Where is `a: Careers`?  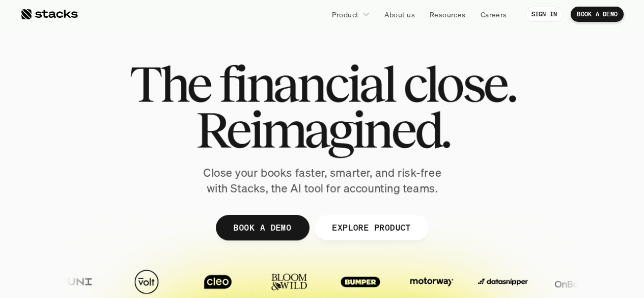 a: Careers is located at coordinates (494, 15).